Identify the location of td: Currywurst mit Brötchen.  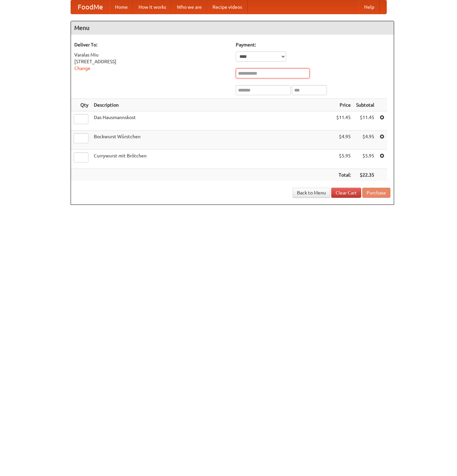
(213, 159).